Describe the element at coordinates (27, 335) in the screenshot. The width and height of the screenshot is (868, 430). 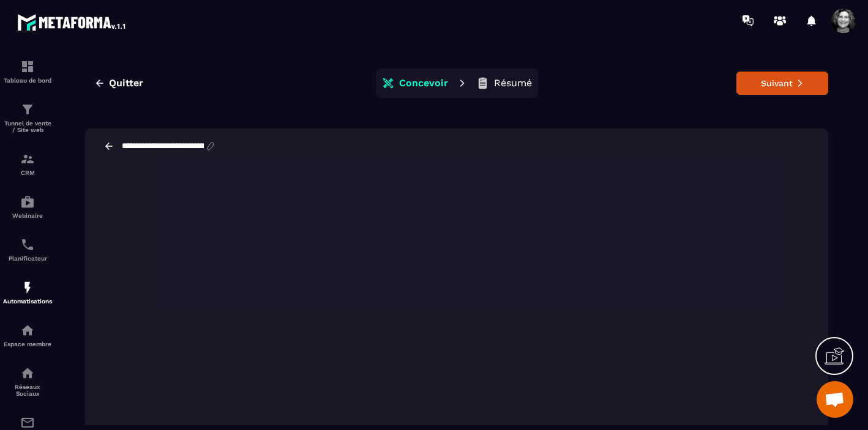
I see `a: automationsautomationsEspace membre` at that location.